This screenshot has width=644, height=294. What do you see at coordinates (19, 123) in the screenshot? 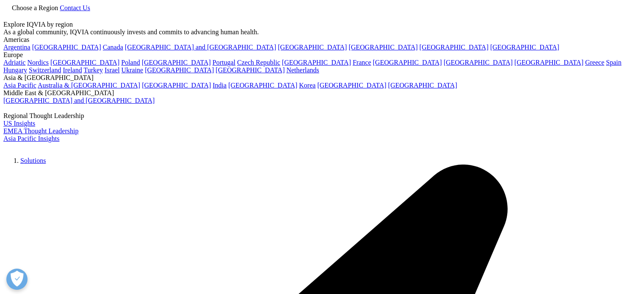
I see `span: US Insights` at bounding box center [19, 123].